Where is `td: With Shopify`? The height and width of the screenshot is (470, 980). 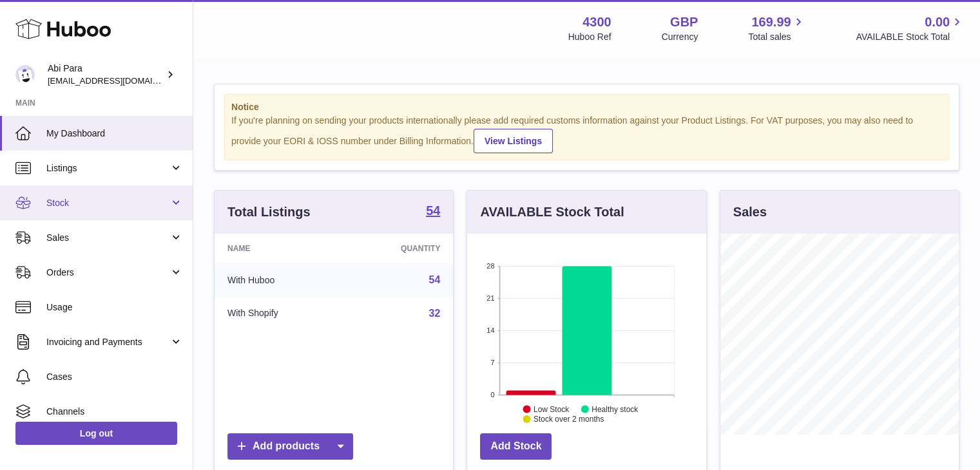
td: With Shopify is located at coordinates (279, 314).